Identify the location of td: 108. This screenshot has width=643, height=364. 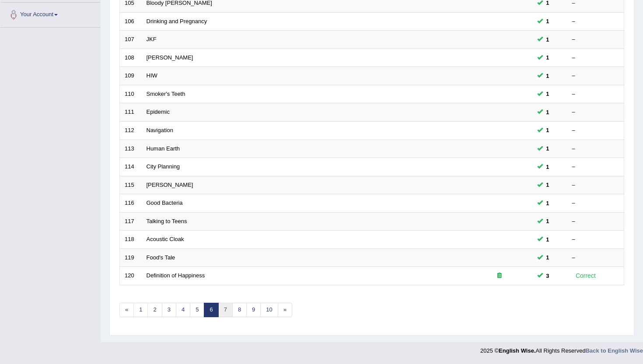
(131, 58).